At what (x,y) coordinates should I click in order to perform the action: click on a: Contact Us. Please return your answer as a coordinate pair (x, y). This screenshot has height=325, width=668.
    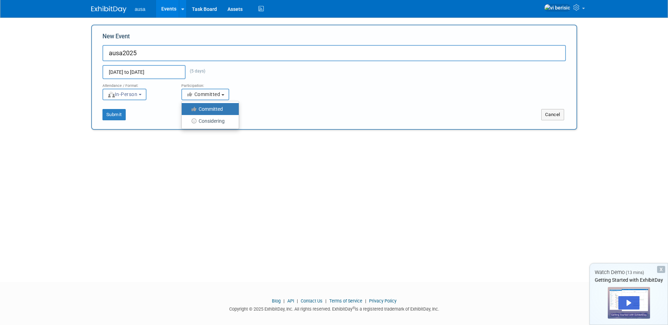
    Looking at the image, I should click on (312, 301).